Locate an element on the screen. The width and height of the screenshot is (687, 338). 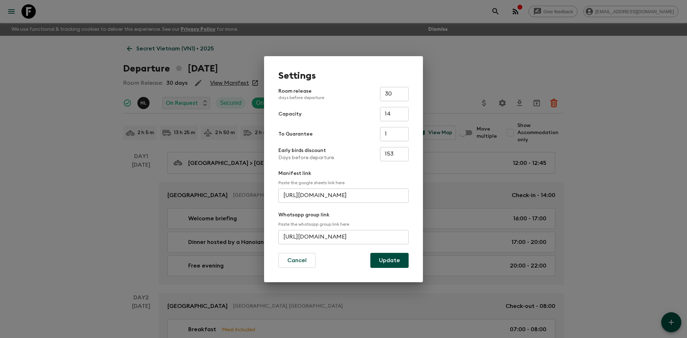
input: e.g. 180 is located at coordinates (394, 154).